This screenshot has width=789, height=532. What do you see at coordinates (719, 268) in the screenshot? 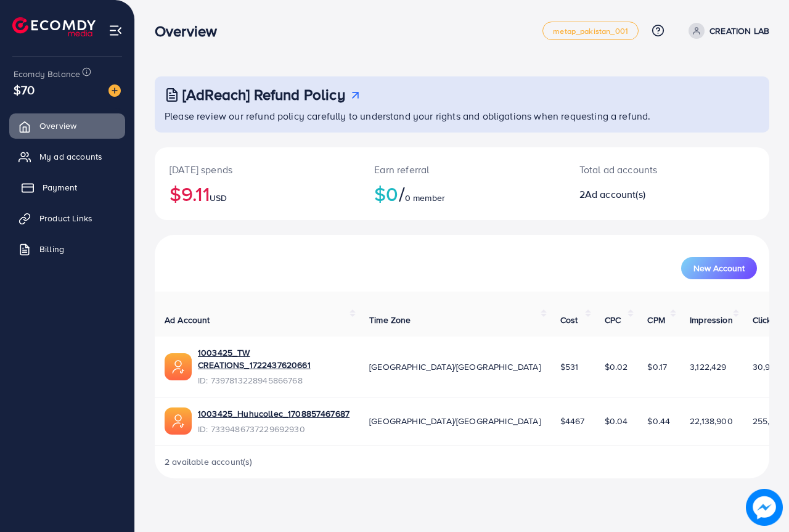
I see `span: New Account` at bounding box center [719, 268].